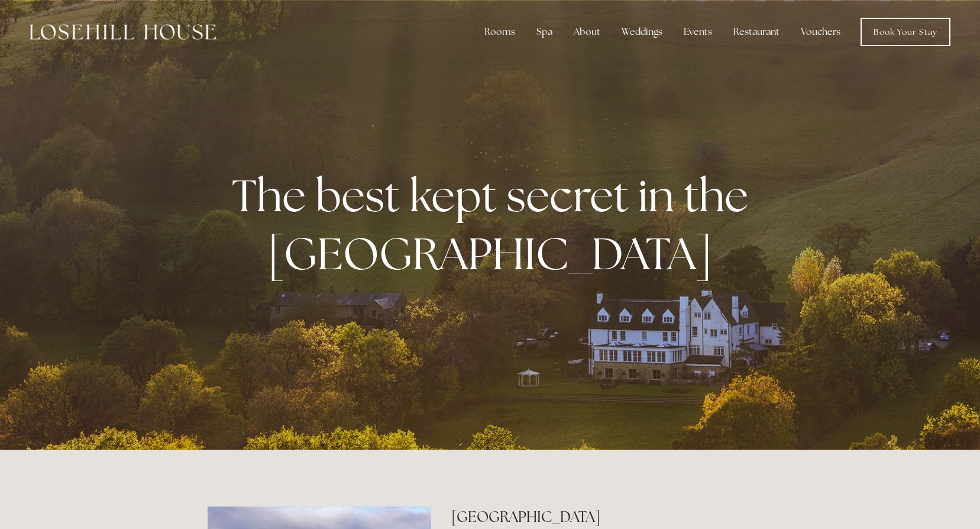 This screenshot has height=529, width=980. What do you see at coordinates (757, 32) in the screenshot?
I see `div: Restaurant` at bounding box center [757, 32].